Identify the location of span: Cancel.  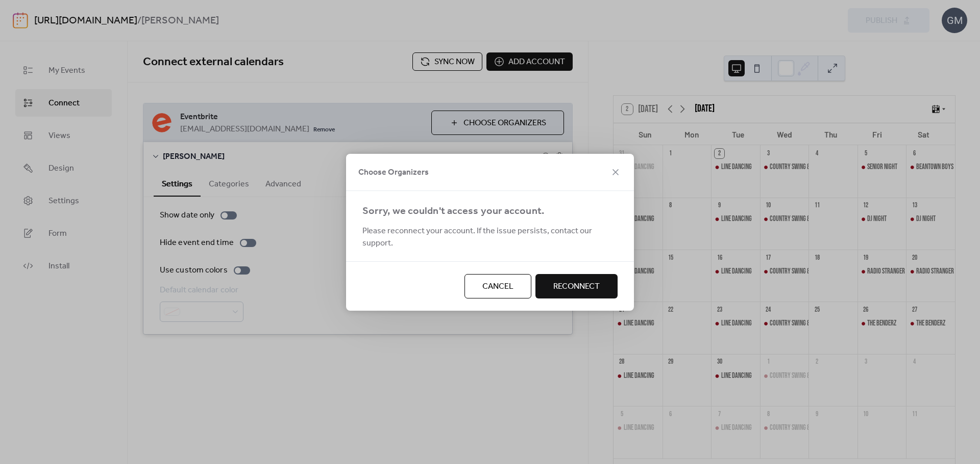
(497, 287).